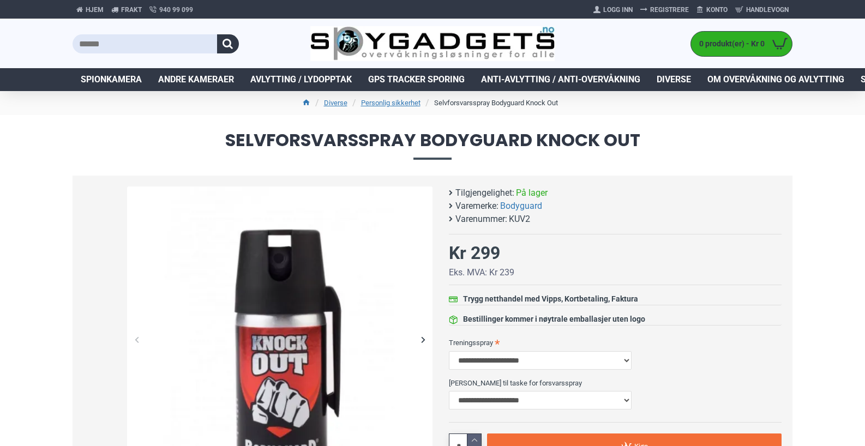 The image size is (865, 446). Describe the element at coordinates (433, 44) in the screenshot. I see `img: SpyGadgets.no` at that location.